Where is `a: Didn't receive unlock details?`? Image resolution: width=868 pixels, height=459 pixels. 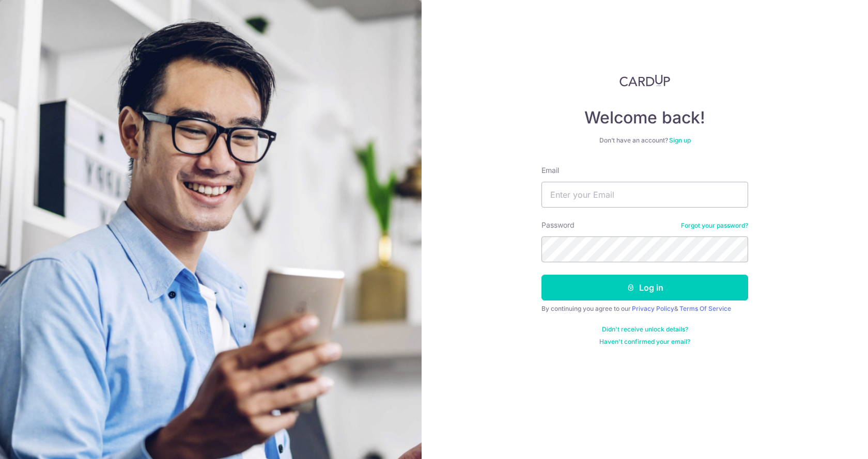 a: Didn't receive unlock details? is located at coordinates (645, 329).